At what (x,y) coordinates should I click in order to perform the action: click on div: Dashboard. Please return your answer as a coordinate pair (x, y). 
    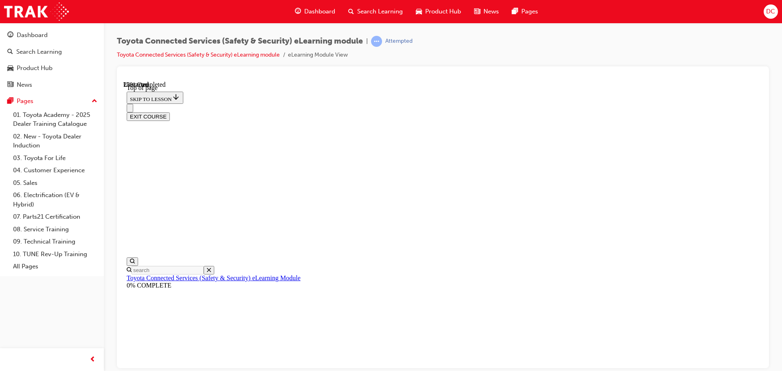
    Looking at the image, I should click on (32, 35).